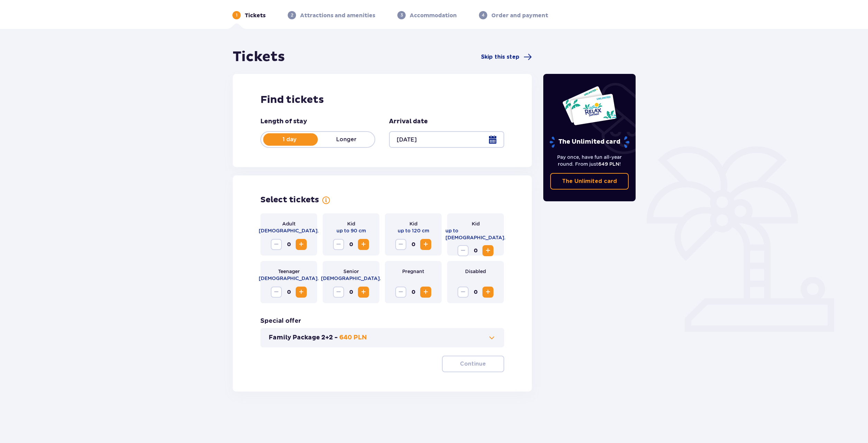 The image size is (868, 443). What do you see at coordinates (337, 15) in the screenshot?
I see `p: Attractions and amenities` at bounding box center [337, 15].